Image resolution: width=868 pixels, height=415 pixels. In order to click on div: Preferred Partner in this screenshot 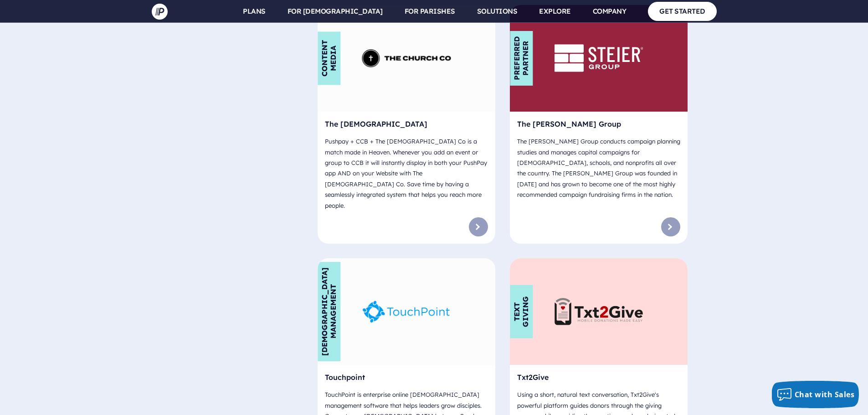, I will do `click(521, 58)`.